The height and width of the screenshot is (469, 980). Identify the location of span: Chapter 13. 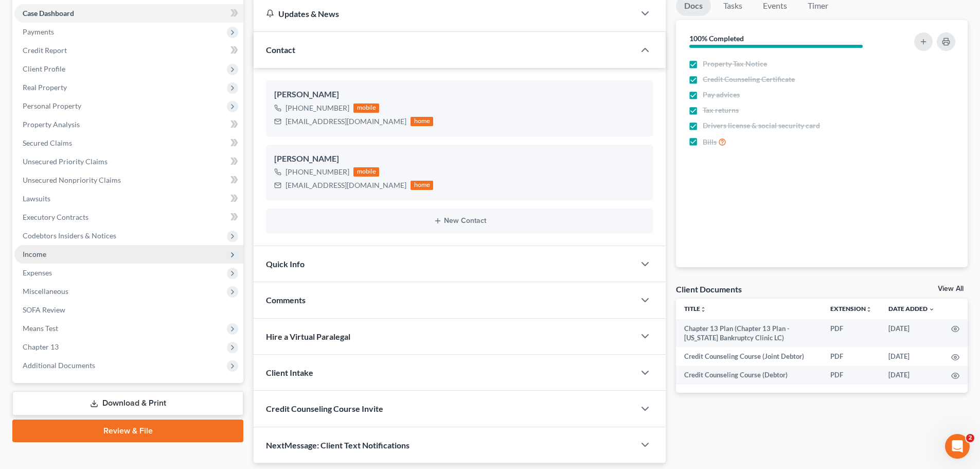
(41, 347).